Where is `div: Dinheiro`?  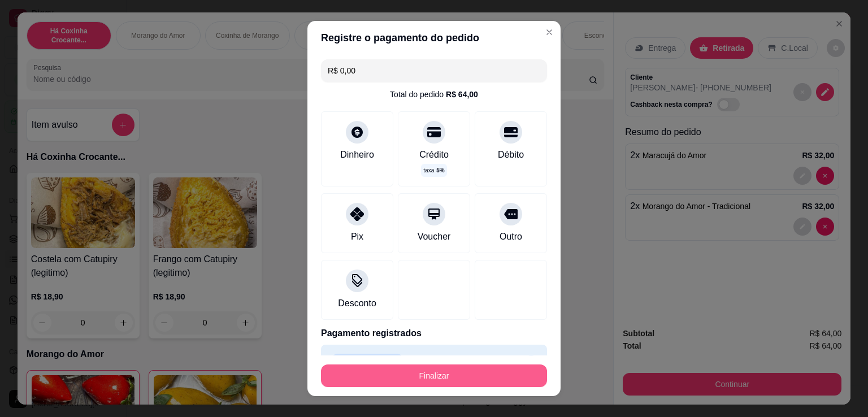
div: Dinheiro is located at coordinates (357, 155).